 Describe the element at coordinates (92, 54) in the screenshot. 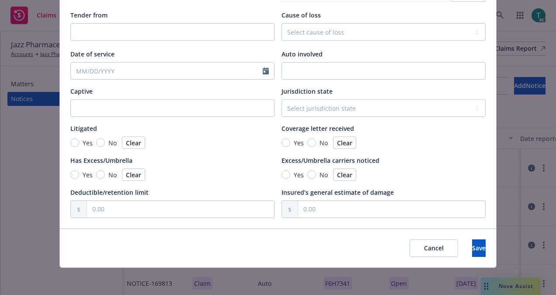

I see `span: Date of service` at that location.